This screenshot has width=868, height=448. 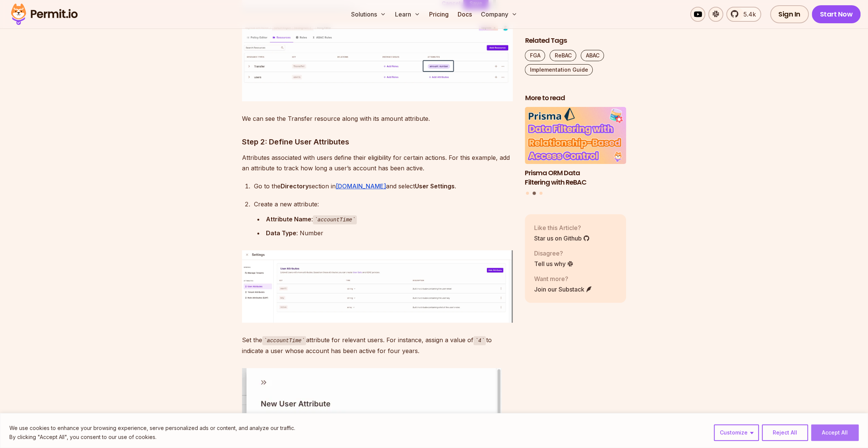 I want to click on a: Docs, so click(x=465, y=15).